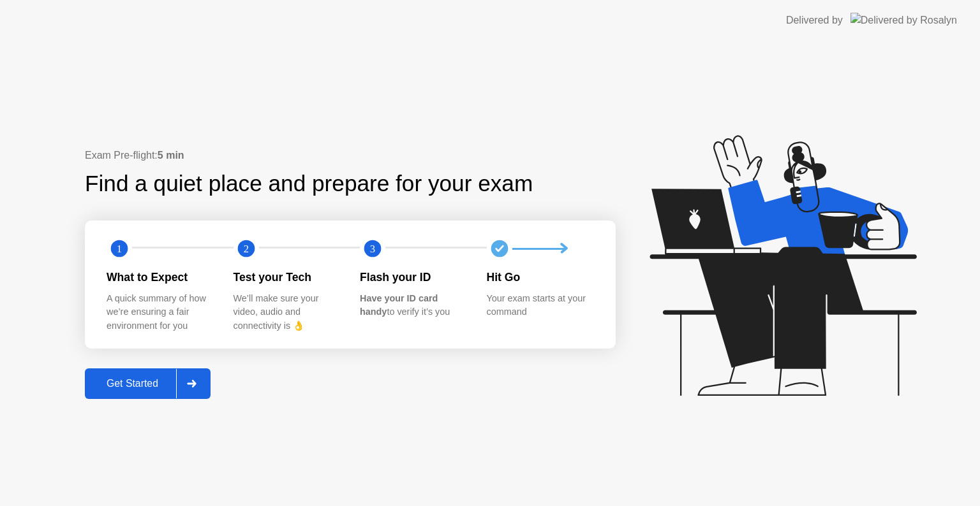 This screenshot has width=980, height=506. I want to click on button: Get Started, so click(147, 384).